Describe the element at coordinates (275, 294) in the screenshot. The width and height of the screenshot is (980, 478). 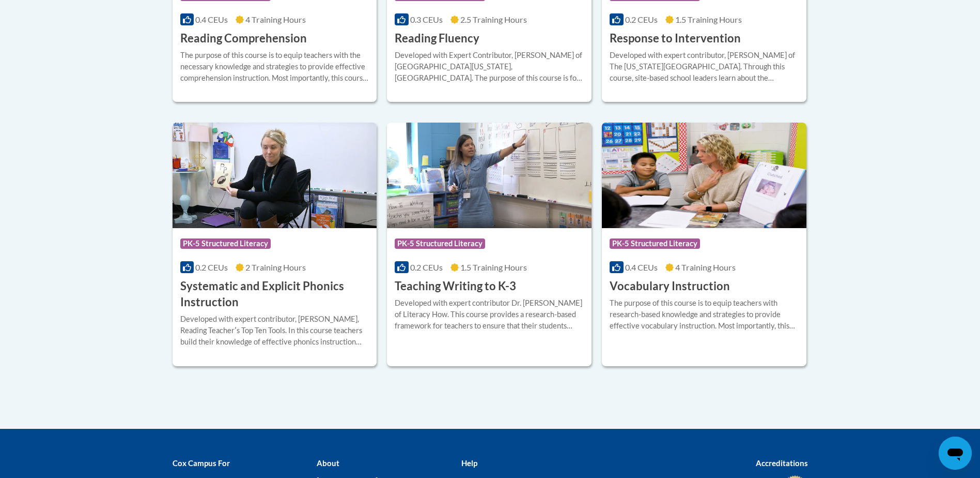
I see `h3: Systematic and Explicit Phonics Instruction` at that location.